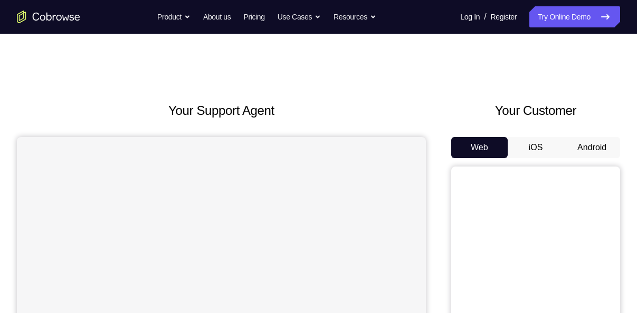 The image size is (637, 313). What do you see at coordinates (355, 17) in the screenshot?
I see `button: Resources` at bounding box center [355, 17].